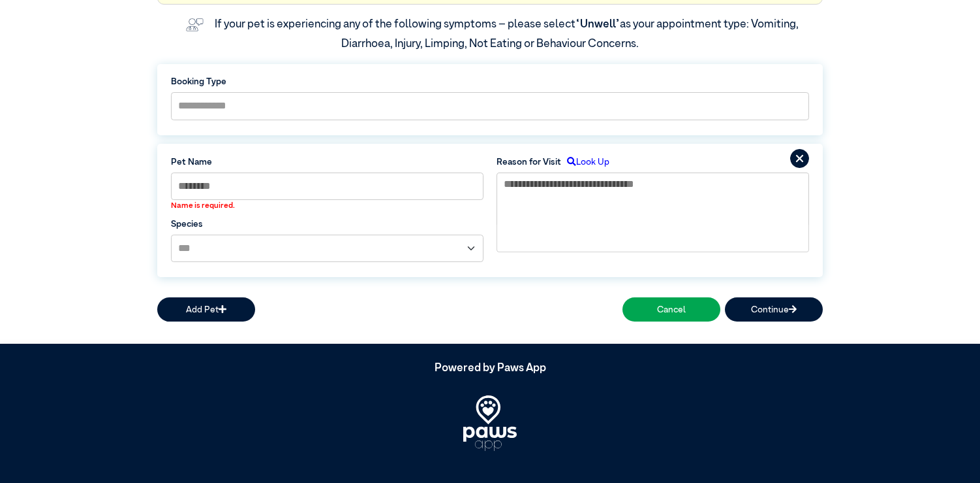 This screenshot has height=483, width=980. What do you see at coordinates (598, 24) in the screenshot?
I see `span: “Unwell”` at bounding box center [598, 24].